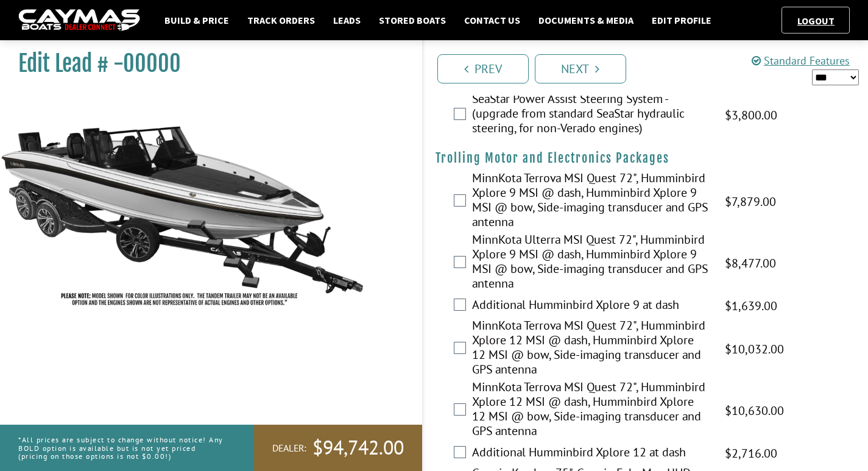 This screenshot has width=868, height=471. Describe the element at coordinates (492, 20) in the screenshot. I see `a: Contact Us` at that location.